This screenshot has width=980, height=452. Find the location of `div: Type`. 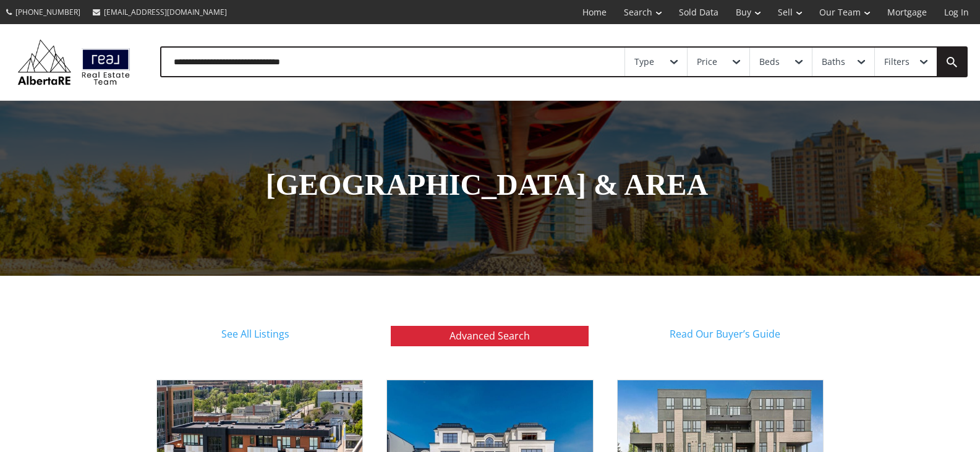

div: Type is located at coordinates (645, 62).